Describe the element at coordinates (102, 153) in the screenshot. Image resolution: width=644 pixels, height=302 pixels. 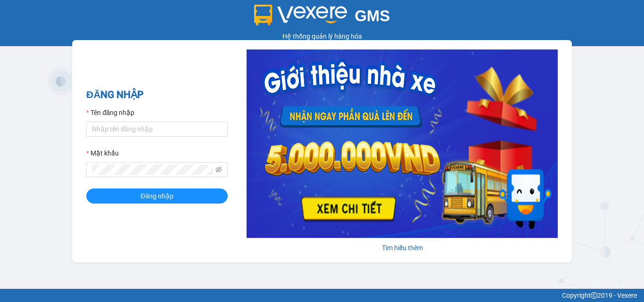
I see `label: Mật khẩu` at that location.